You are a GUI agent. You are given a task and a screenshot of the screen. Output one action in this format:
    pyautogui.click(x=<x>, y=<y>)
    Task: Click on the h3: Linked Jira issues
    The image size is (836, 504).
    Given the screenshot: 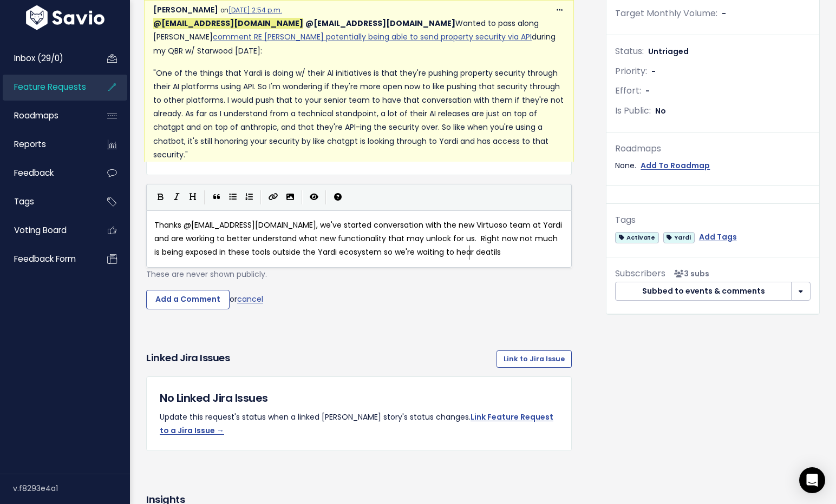 What is the action you would take?
    pyautogui.click(x=188, y=359)
    